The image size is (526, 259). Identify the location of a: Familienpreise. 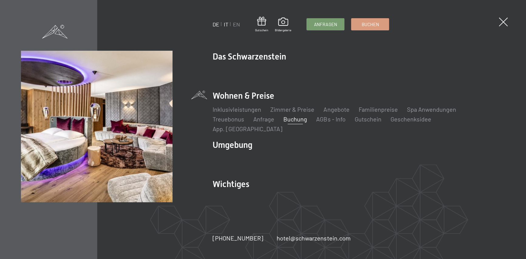
(378, 109).